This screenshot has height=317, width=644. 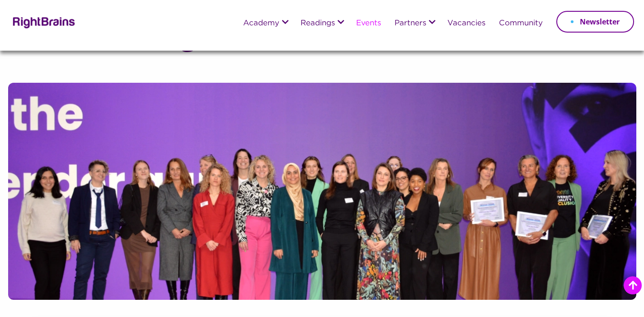 What do you see at coordinates (318, 24) in the screenshot?
I see `a: Readings` at bounding box center [318, 24].